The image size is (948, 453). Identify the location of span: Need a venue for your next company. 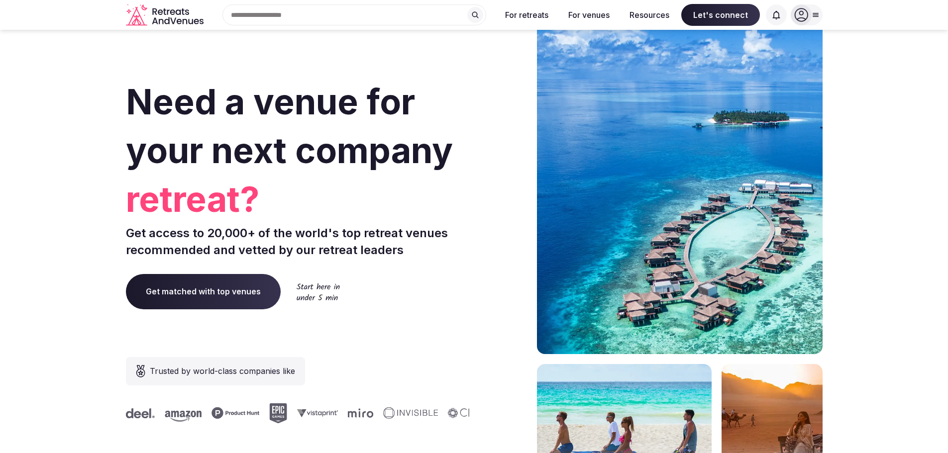
(289, 126).